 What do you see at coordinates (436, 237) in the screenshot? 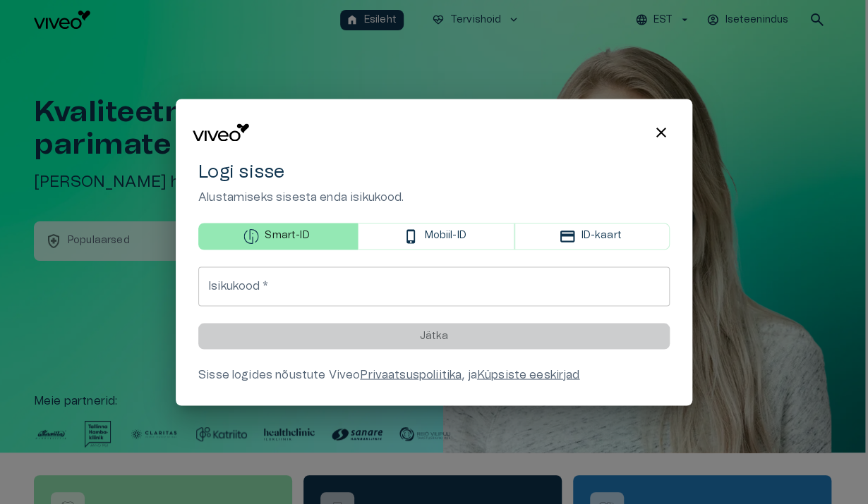
I see `button: Mobiil-ID` at bounding box center [436, 237].